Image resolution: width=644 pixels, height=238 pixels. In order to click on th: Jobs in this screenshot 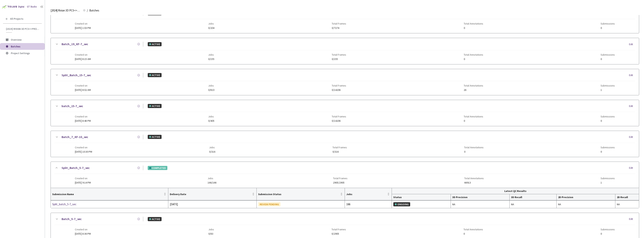, I will do `click(369, 194)`.